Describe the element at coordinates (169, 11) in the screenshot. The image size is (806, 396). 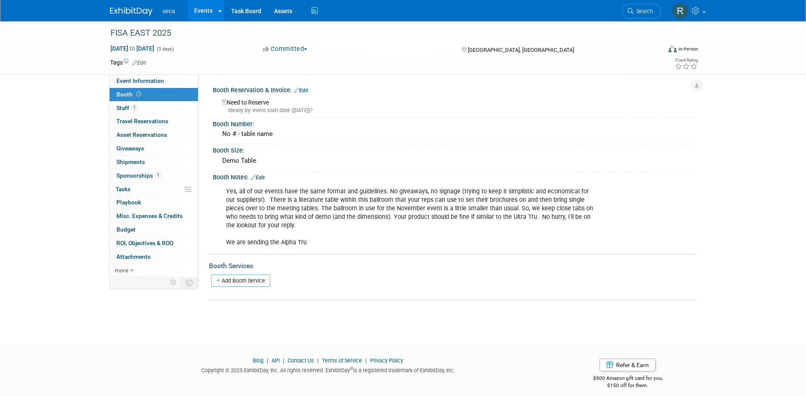
I see `span: seca` at that location.